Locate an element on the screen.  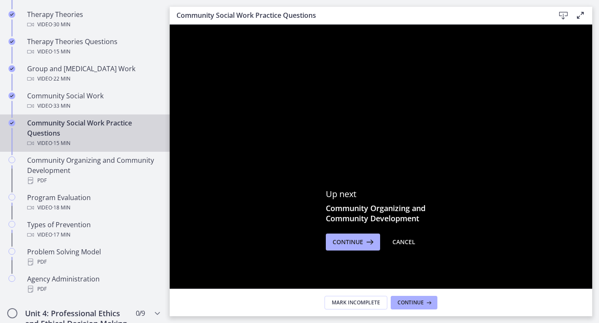
div: Cancel is located at coordinates (404, 242).